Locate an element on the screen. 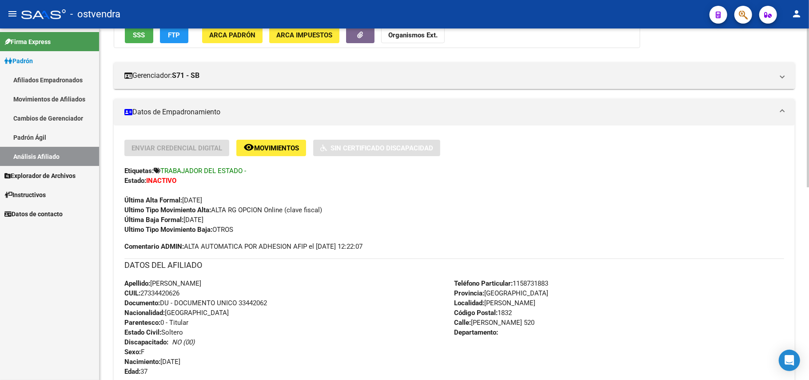 This screenshot has height=380, width=809. div: Open Intercom Messenger is located at coordinates (790, 360).